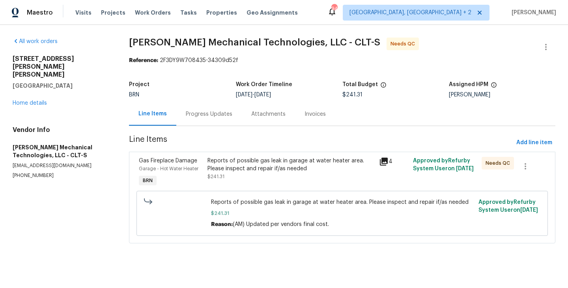  Describe the element at coordinates (281, 224) in the screenshot. I see `span: (AM) Updated per vendors final cost.` at that location.